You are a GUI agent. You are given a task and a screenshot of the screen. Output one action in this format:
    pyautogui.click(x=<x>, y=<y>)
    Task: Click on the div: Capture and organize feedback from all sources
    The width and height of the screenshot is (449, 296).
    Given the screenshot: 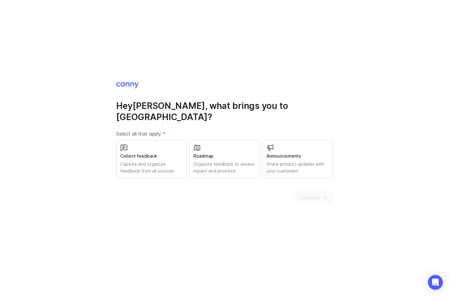 What is the action you would take?
    pyautogui.click(x=151, y=167)
    